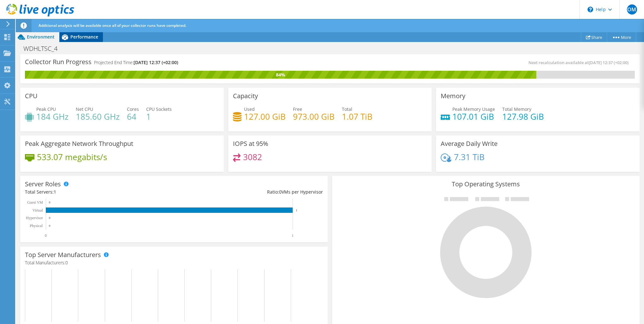 This screenshot has height=324, width=644. Describe the element at coordinates (36, 226) in the screenshot. I see `text: Physical` at that location.